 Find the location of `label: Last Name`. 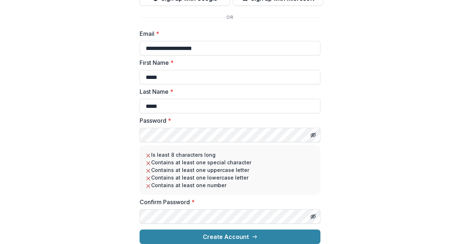

label: Last Name is located at coordinates (228, 91).